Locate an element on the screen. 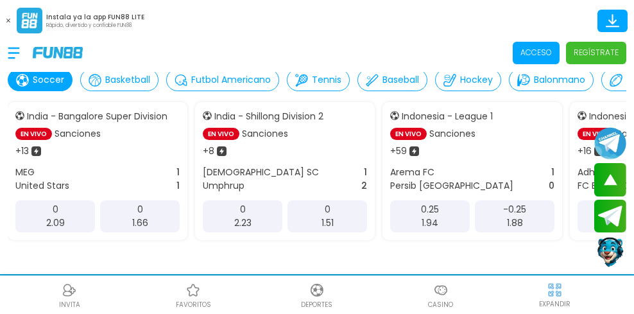 Image resolution: width=634 pixels, height=314 pixels. p: 1.66 is located at coordinates (140, 223).